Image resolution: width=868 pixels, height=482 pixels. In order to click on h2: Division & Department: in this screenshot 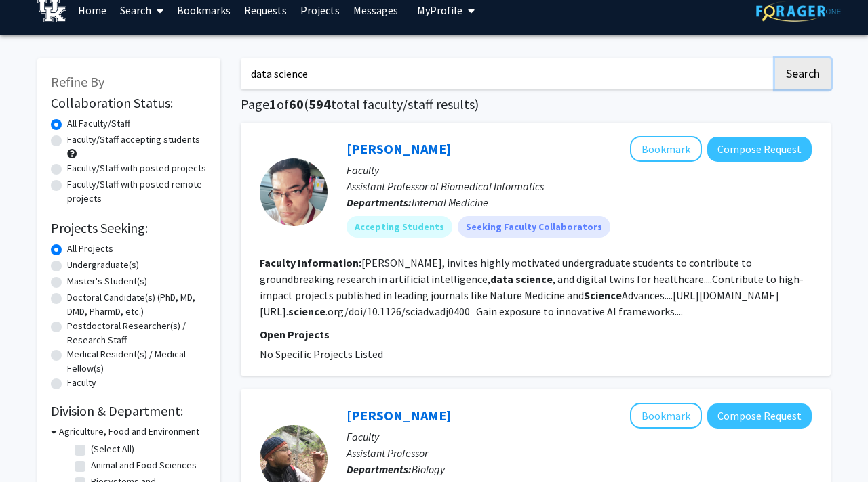, I will do `click(129, 411)`.